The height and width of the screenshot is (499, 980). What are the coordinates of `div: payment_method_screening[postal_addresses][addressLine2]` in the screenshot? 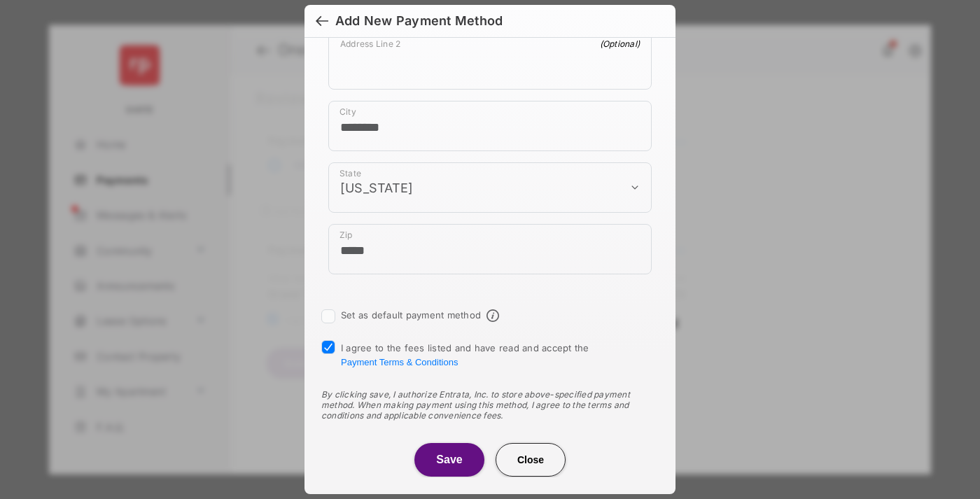 It's located at (490, 61).